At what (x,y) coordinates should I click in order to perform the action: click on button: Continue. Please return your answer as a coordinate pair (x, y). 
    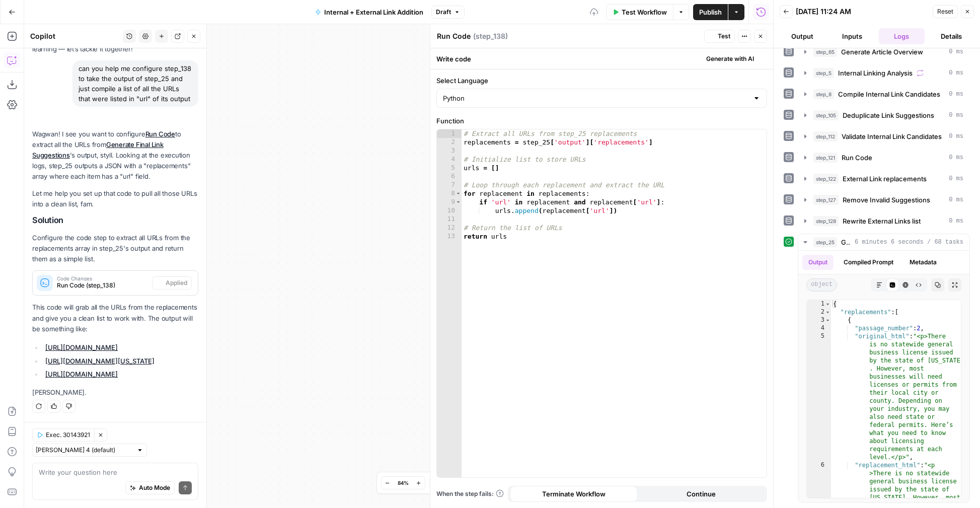
    Looking at the image, I should click on (702, 494).